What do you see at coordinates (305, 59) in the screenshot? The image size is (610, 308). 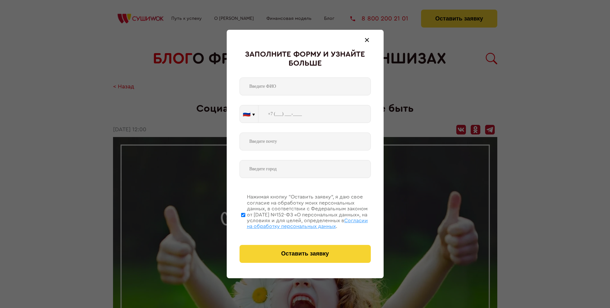 I see `div: Заполните форму и узнайте больше` at bounding box center [305, 59].